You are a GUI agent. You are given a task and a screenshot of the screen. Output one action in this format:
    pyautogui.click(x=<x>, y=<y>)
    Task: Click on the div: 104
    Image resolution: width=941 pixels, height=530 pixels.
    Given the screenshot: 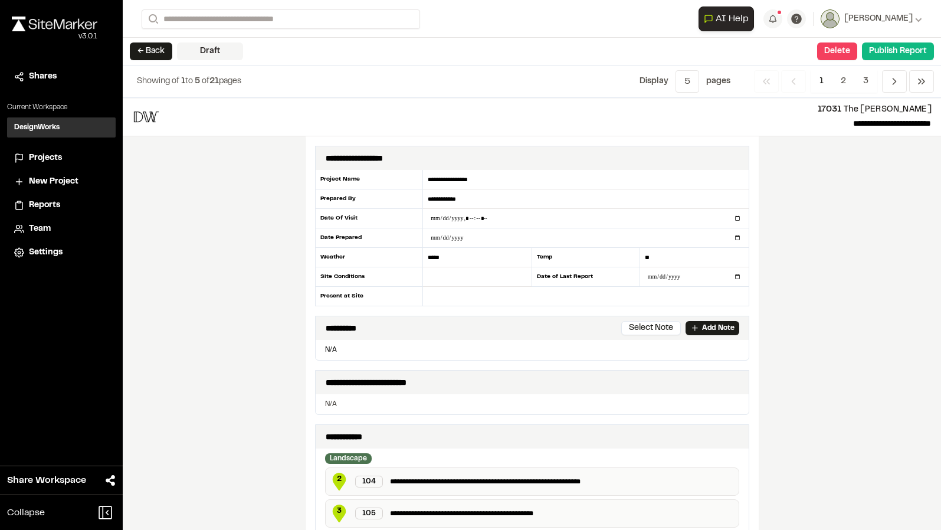 What is the action you would take?
    pyautogui.click(x=369, y=482)
    